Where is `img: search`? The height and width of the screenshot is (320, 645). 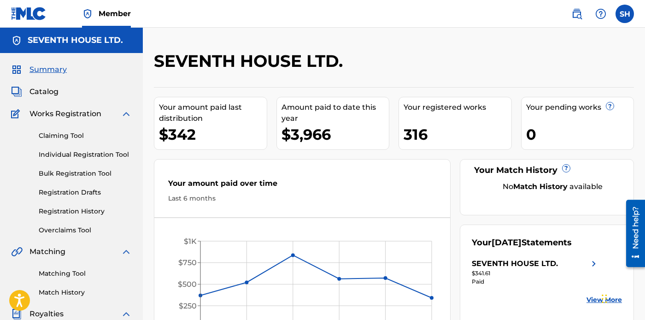
img: search is located at coordinates (576, 14).